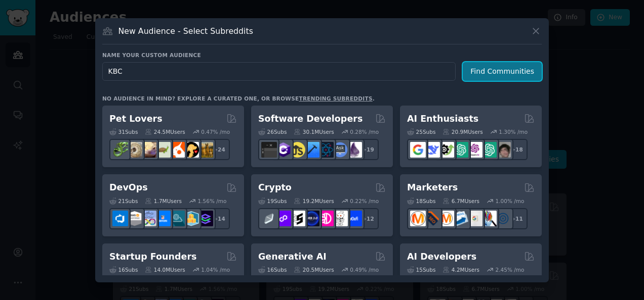 The width and height of the screenshot is (644, 300). What do you see at coordinates (314, 132) in the screenshot?
I see `div: 30.1M Users` at bounding box center [314, 132].